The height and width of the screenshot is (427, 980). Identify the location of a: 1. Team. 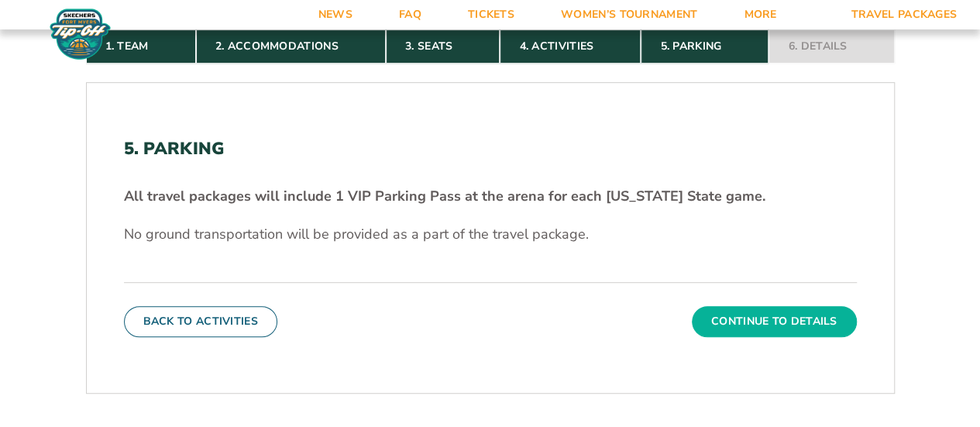
(141, 46).